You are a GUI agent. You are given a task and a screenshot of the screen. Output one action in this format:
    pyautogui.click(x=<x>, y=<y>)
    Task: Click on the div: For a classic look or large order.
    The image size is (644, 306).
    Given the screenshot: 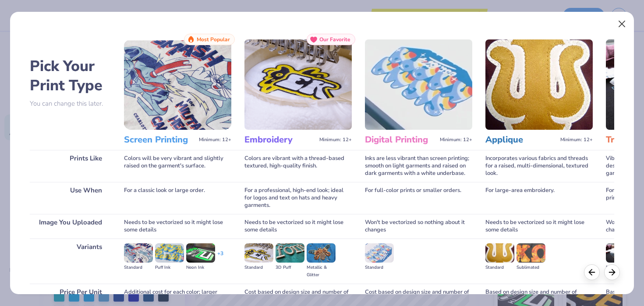 What is the action you would take?
    pyautogui.click(x=178, y=198)
    